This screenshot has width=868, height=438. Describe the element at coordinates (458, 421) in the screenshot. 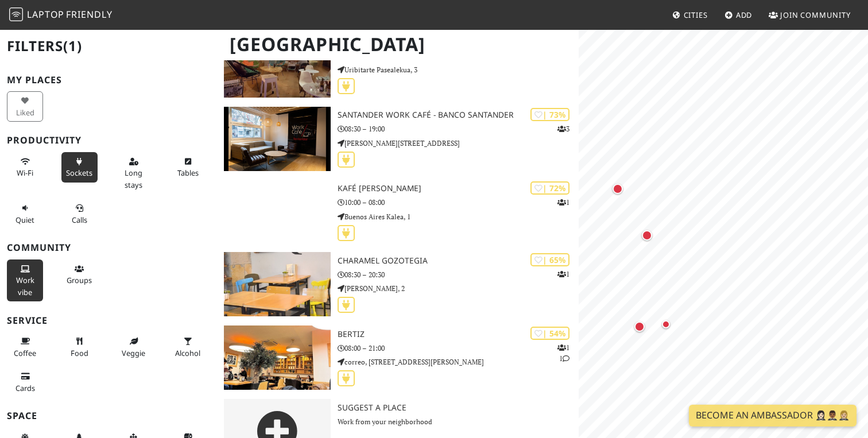

I see `p: Work from your neighborhood` at that location.